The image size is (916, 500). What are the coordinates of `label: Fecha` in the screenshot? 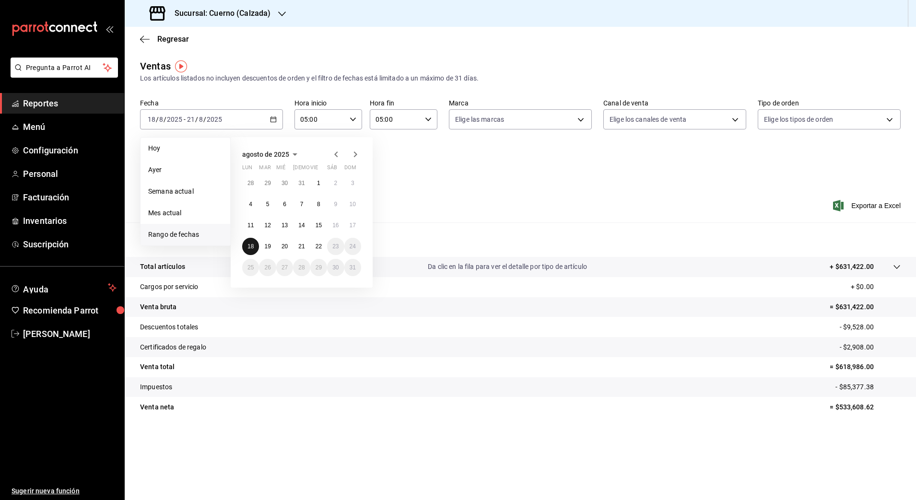 It's located at (211, 103).